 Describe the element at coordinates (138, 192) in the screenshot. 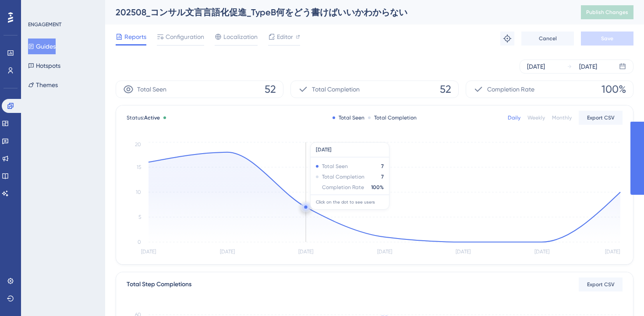

I see `tspan: 10` at that location.